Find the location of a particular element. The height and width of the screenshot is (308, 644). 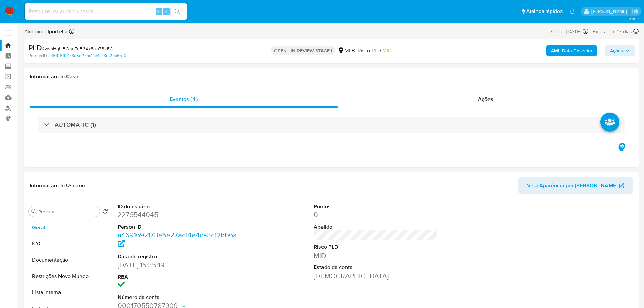

button: AML Data Collector is located at coordinates (572, 51).